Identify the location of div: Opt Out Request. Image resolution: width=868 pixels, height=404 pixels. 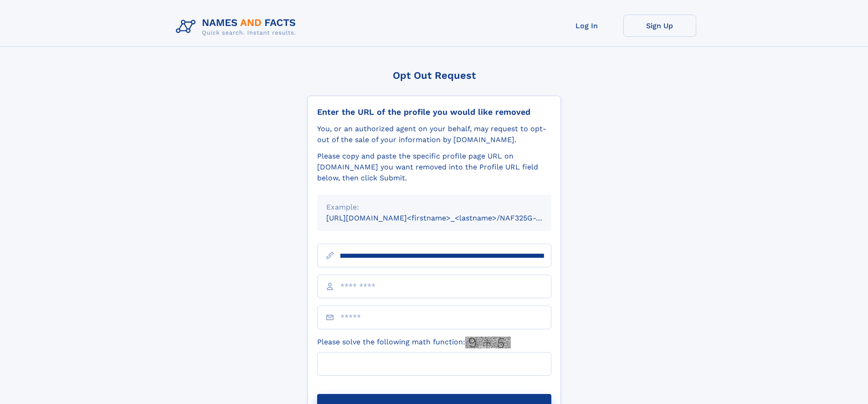
(435, 75).